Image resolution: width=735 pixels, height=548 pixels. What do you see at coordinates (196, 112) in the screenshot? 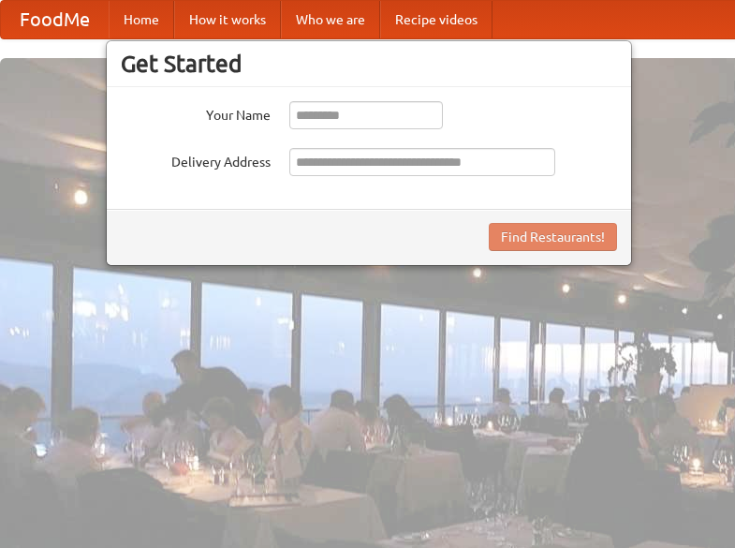
I see `label: Your Name` at bounding box center [196, 112].